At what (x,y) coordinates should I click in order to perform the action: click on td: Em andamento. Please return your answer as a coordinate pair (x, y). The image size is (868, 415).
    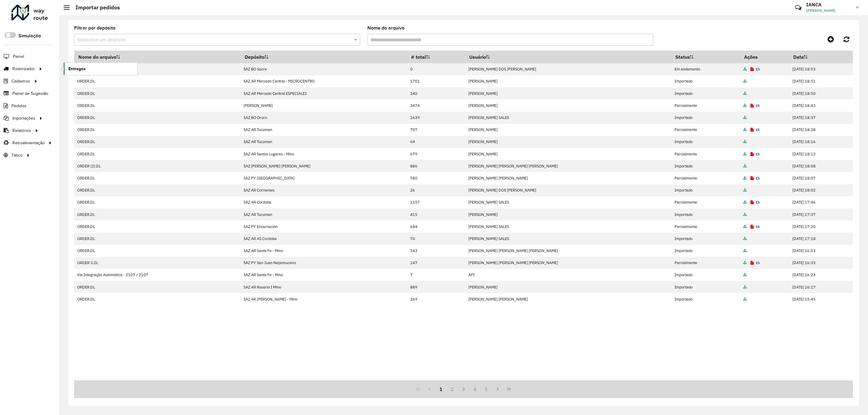
    Looking at the image, I should click on (705, 69).